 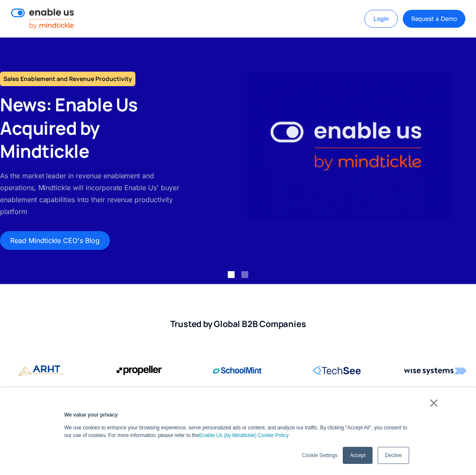 What do you see at coordinates (238, 371) in the screenshot?
I see `img: SchoolMint corporate logo` at bounding box center [238, 371].